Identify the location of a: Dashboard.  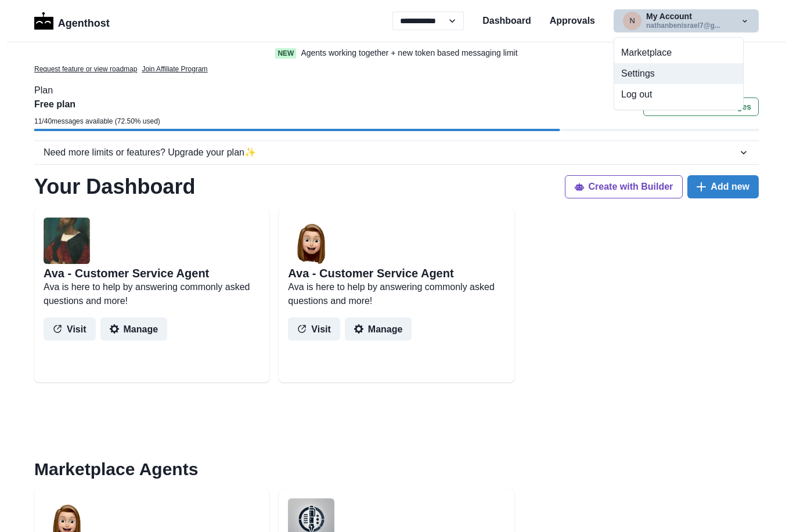
(507, 21).